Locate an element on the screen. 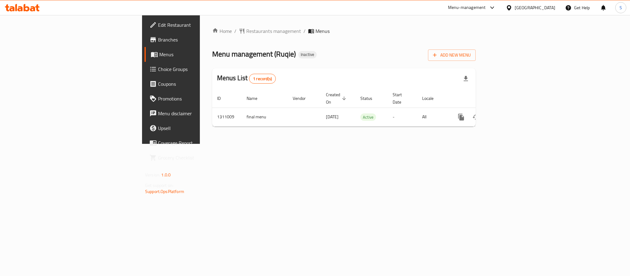  a: Support.OpsPlatform is located at coordinates (164, 191).